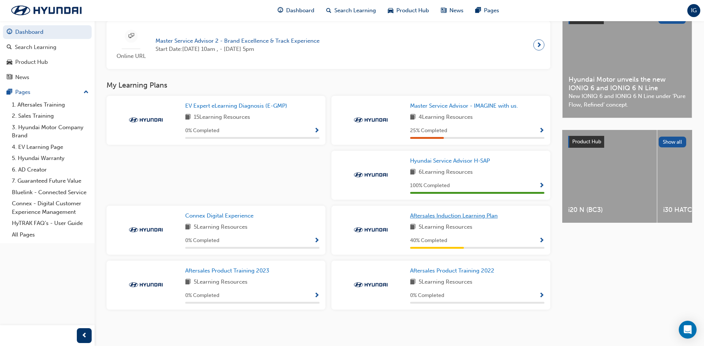  Describe the element at coordinates (452, 10) in the screenshot. I see `a: news-iconNews` at that location.